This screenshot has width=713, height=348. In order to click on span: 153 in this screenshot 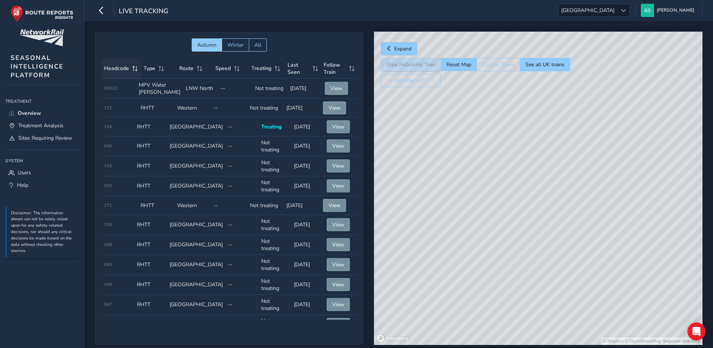, I will do `click(108, 165)`.